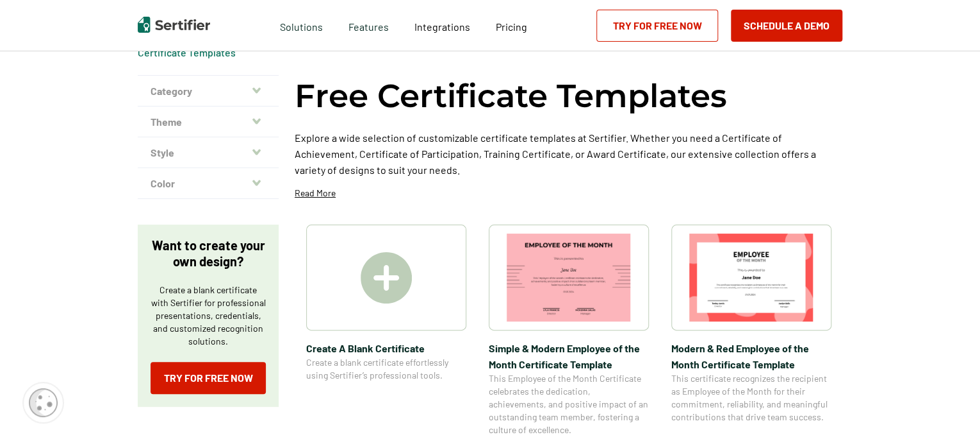  I want to click on span: Pricing, so click(511, 26).